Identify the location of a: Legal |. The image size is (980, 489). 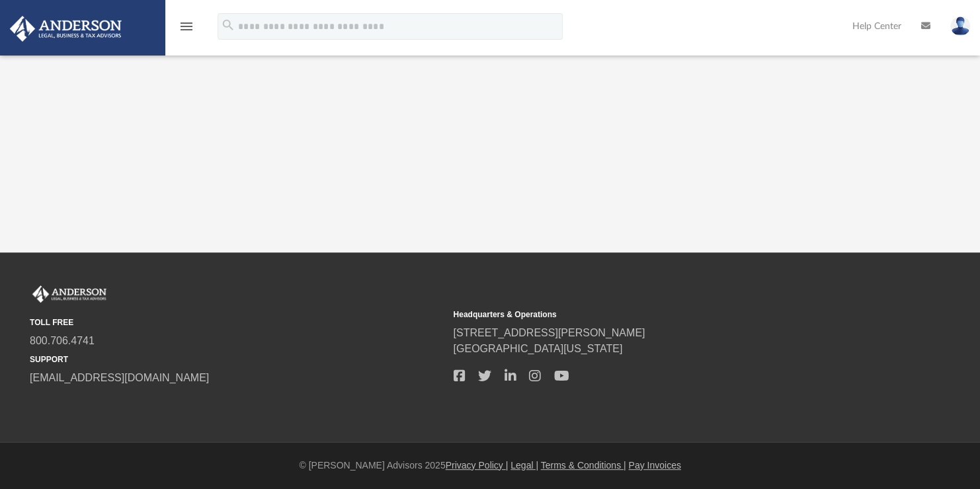
(524, 465).